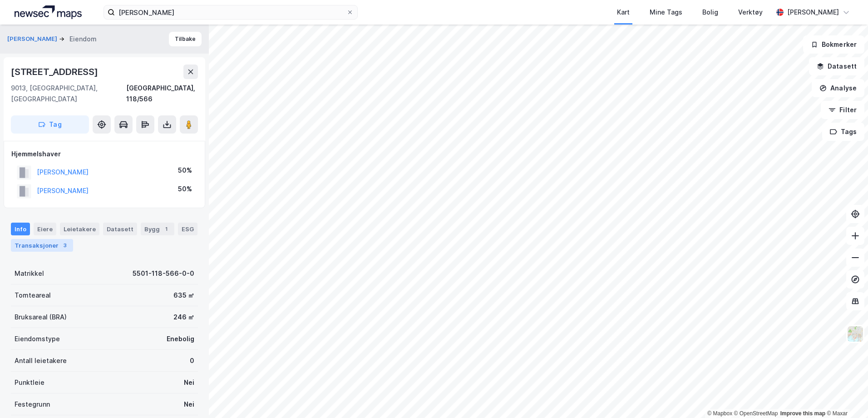 This screenshot has width=868, height=418. I want to click on img: Z, so click(855, 334).